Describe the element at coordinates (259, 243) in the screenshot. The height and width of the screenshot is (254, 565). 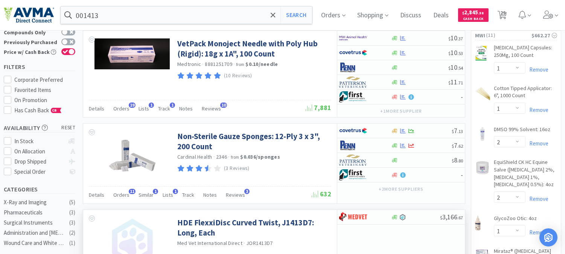
I see `span: JOR1413D7` at that location.